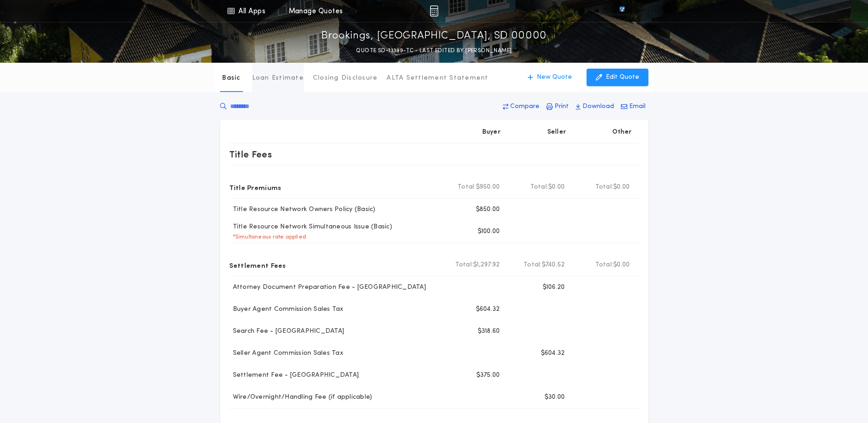 Image resolution: width=868 pixels, height=423 pixels. What do you see at coordinates (525, 107) in the screenshot?
I see `p: Compare` at bounding box center [525, 107].